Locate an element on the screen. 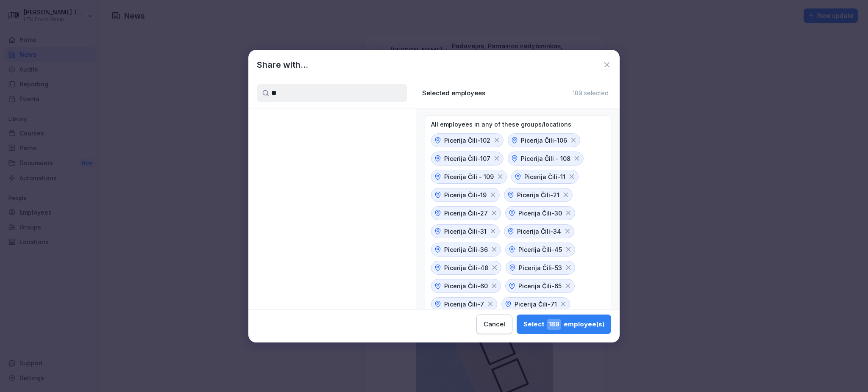 This screenshot has height=392, width=868. button: Cancel is located at coordinates (494, 324).